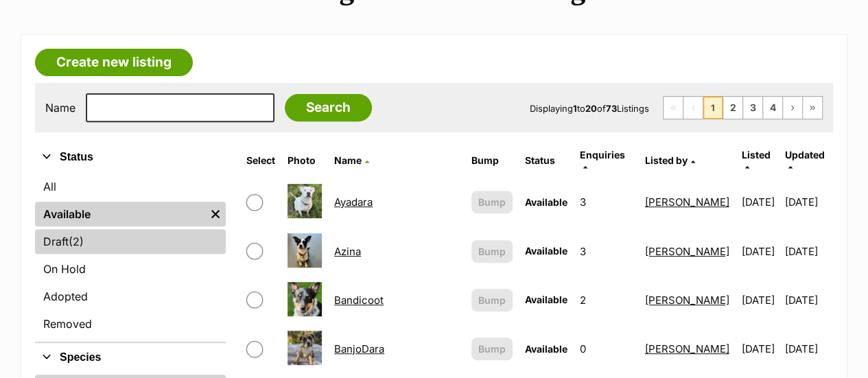  I want to click on a: Bandicoot, so click(359, 300).